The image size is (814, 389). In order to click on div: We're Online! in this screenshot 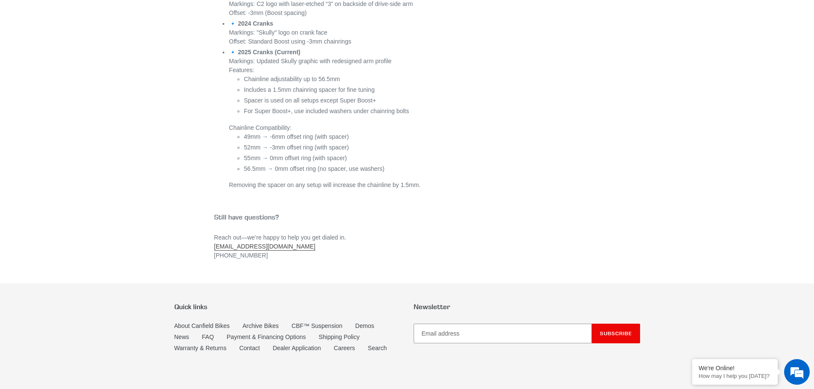, I will do `click(735, 368)`.